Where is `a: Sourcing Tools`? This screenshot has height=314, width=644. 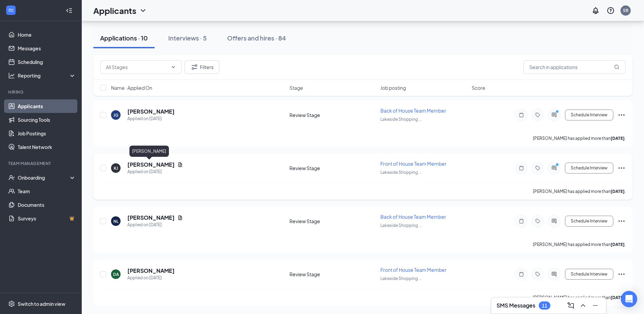 a: Sourcing Tools is located at coordinates (47, 120).